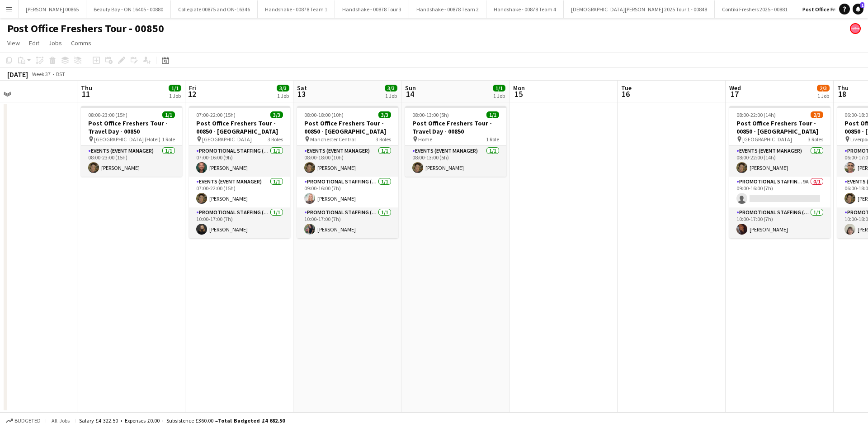 This screenshot has width=868, height=428. What do you see at coordinates (55, 43) in the screenshot?
I see `span: Jobs` at bounding box center [55, 43].